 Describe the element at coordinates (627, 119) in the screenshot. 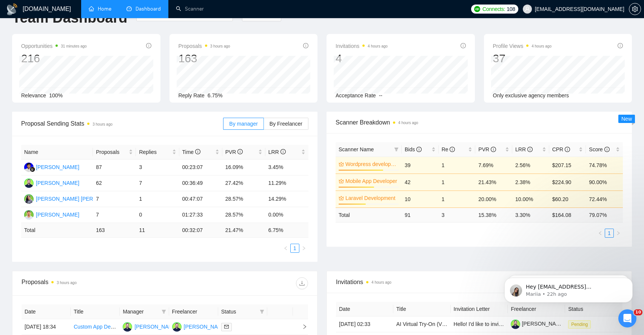

I see `span: New` at that location.